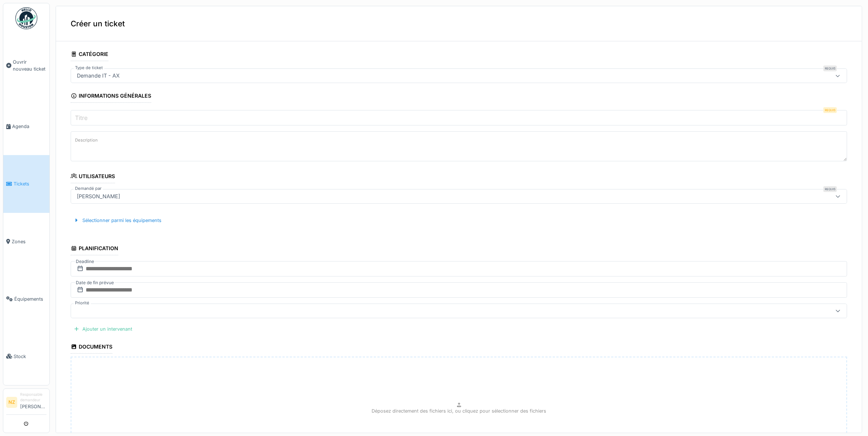 This screenshot has width=868, height=436. Describe the element at coordinates (93, 177) in the screenshot. I see `div: Utilisateurs` at that location.